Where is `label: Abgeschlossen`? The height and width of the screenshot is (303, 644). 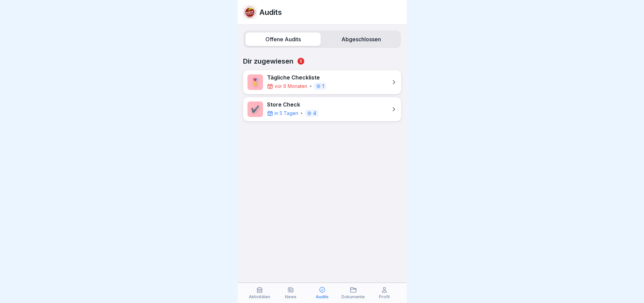
label: Abgeschlossen is located at coordinates (361, 39).